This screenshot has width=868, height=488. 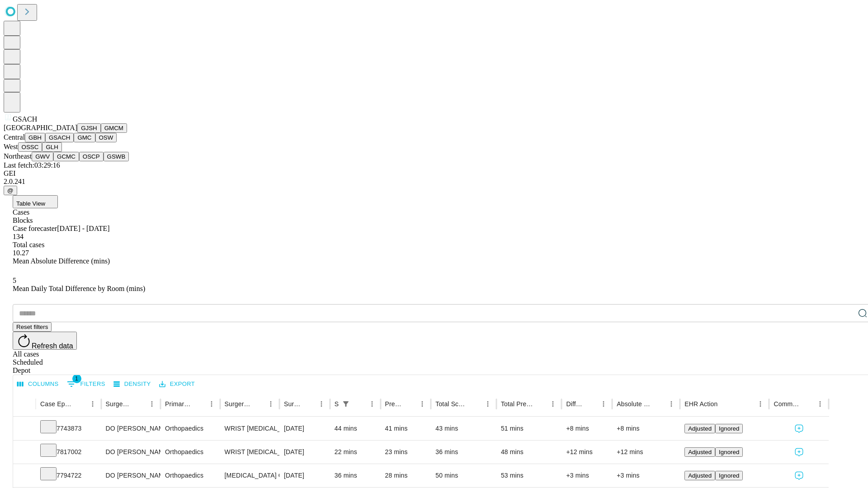 I want to click on span: 134, so click(x=18, y=237).